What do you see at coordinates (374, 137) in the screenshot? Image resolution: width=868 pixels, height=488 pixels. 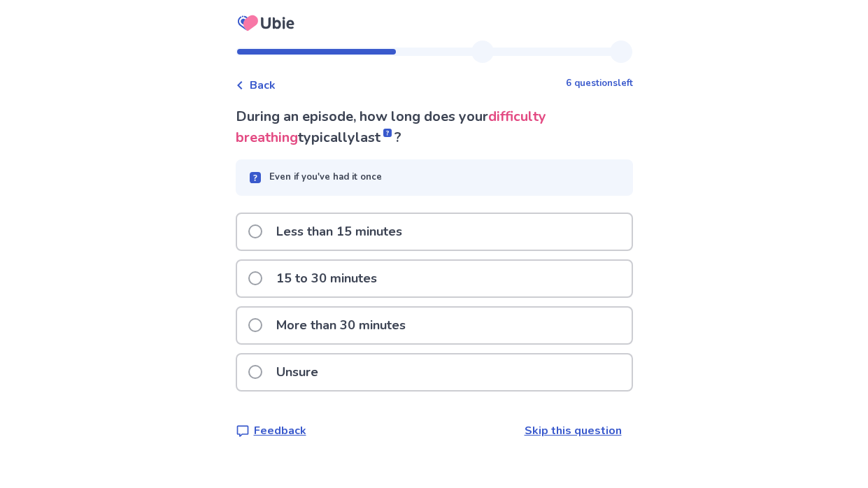 I see `span: last` at bounding box center [374, 137].